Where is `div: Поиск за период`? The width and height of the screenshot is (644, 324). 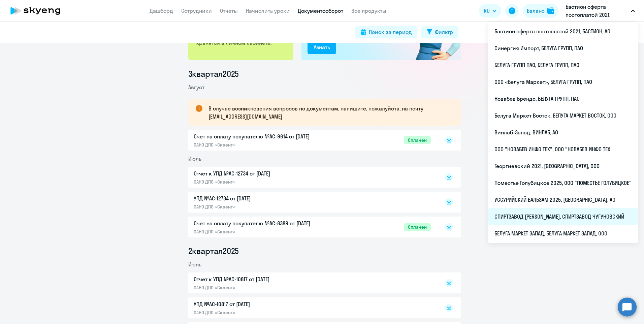 div: Поиск за период is located at coordinates (390, 32).